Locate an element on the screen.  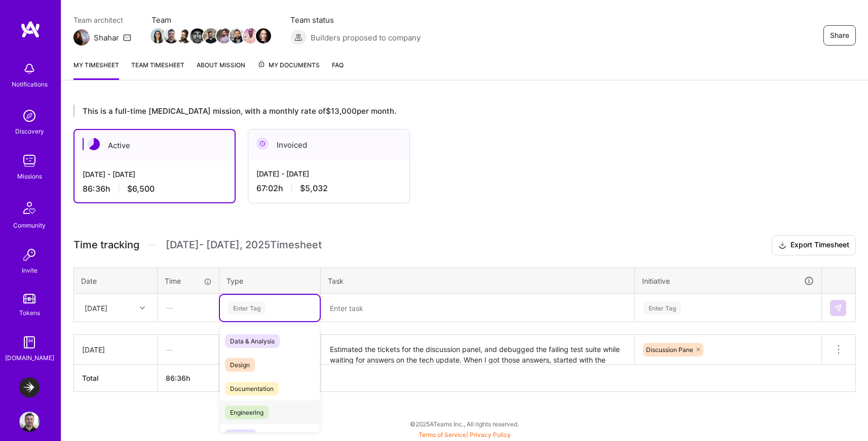
span: Design is located at coordinates (240, 365).